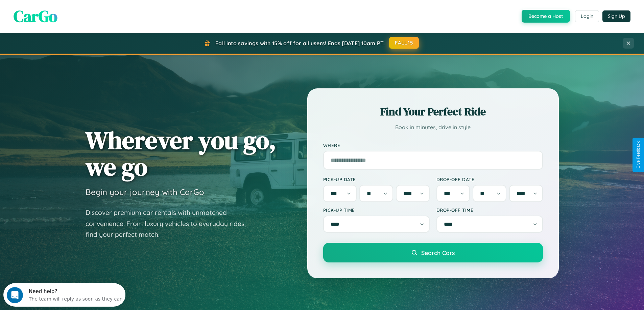 This screenshot has height=310, width=644. What do you see at coordinates (638, 155) in the screenshot?
I see `div: Give Feedback` at bounding box center [638, 155].